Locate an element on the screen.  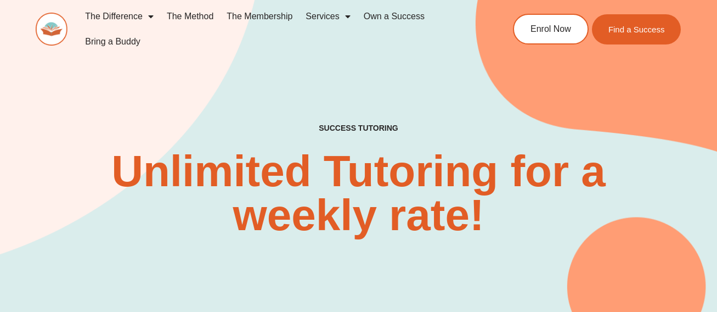
a: Enrol Now is located at coordinates (551, 29).